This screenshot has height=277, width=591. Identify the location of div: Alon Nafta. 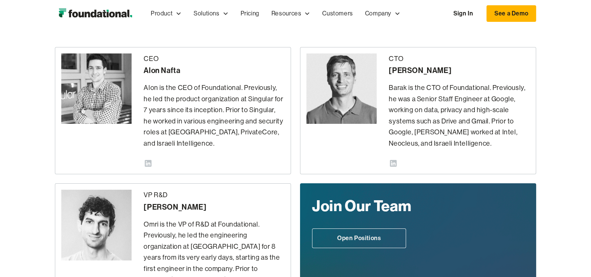
(214, 70).